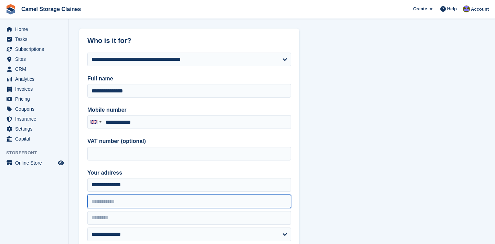 The image size is (495, 244). What do you see at coordinates (36, 89) in the screenshot?
I see `span: Invoices` at bounding box center [36, 89].